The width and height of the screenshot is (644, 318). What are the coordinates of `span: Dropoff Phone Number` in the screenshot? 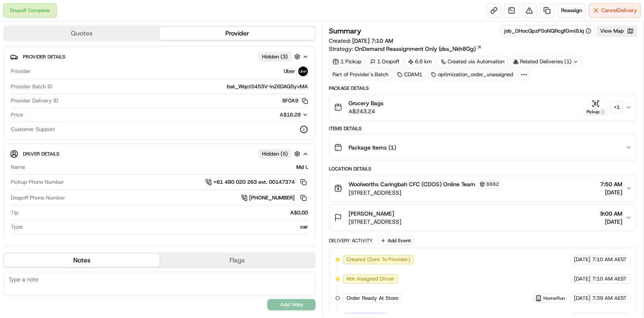 It's located at (38, 198).